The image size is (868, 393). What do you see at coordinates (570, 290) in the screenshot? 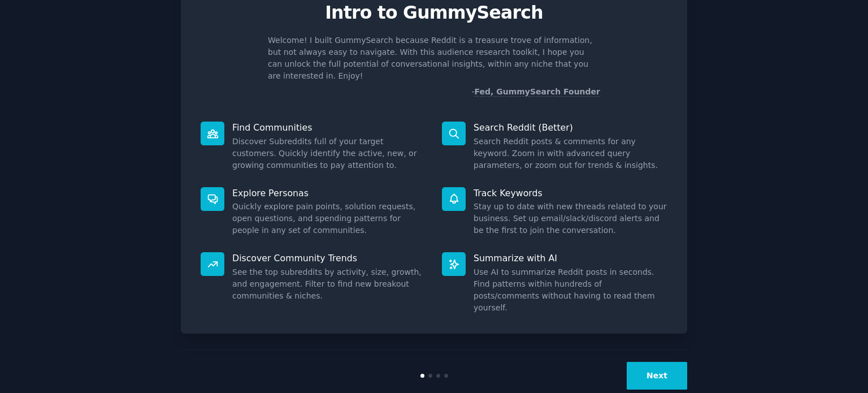
I see `dd: Use AI to summarize Reddit posts in seconds. Find patterns within hundreds of posts/comments with...` at bounding box center [570, 290].